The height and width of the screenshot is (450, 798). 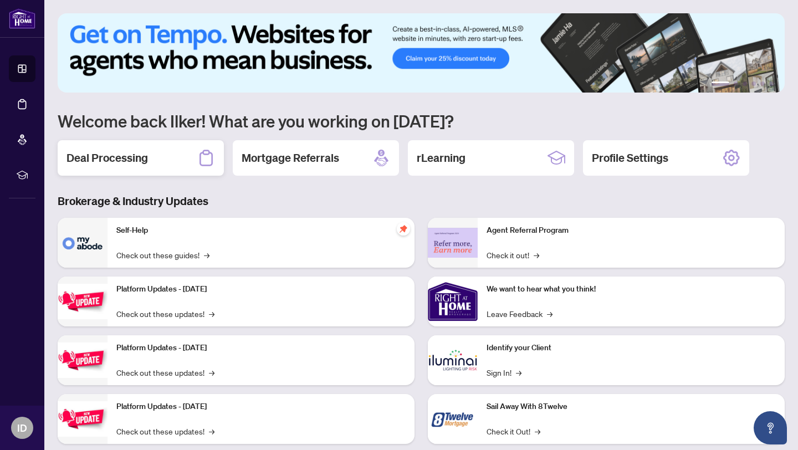 What do you see at coordinates (421, 201) in the screenshot?
I see `h3: Brokerage & Industry Updates` at bounding box center [421, 201].